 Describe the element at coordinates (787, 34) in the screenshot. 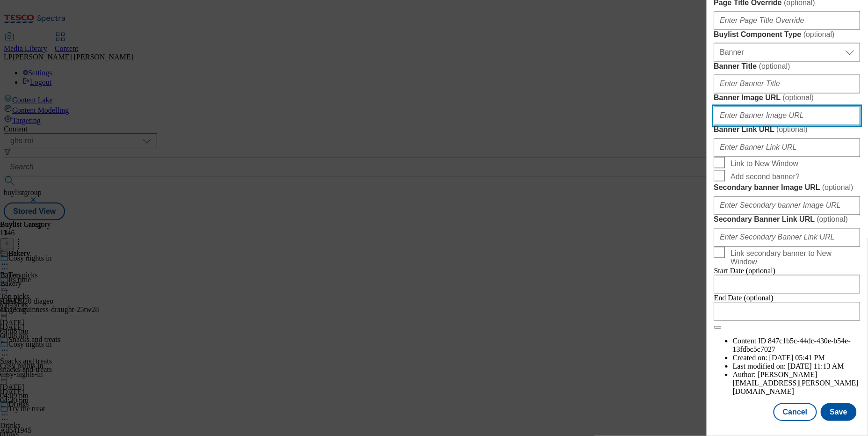

I see `label: Buylist Component Type` at that location.